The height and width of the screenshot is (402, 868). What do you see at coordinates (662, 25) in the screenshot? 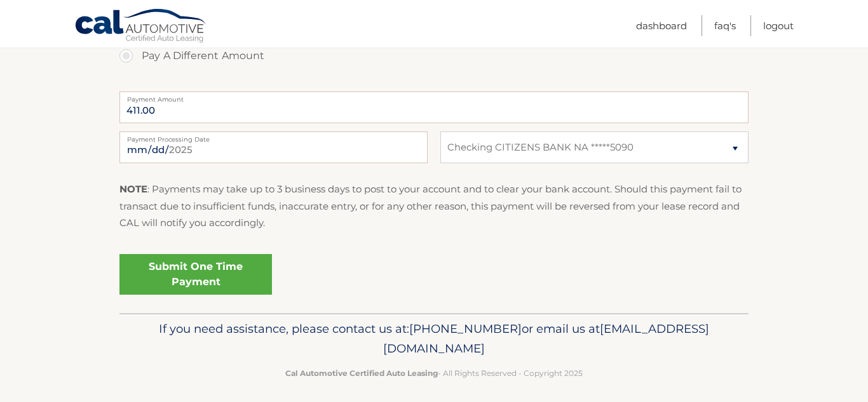
I see `a: Dashboard` at bounding box center [662, 25].